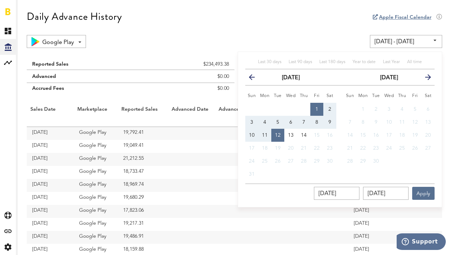  Describe the element at coordinates (304, 148) in the screenshot. I see `button: 21` at that location.